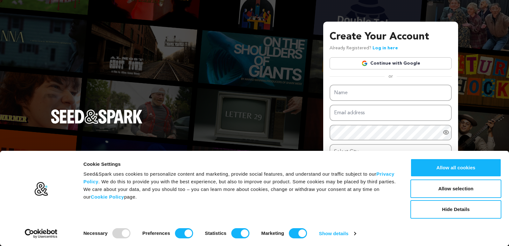 This screenshot has height=246, width=509. What do you see at coordinates (391, 63) in the screenshot?
I see `a: Continue with Google` at bounding box center [391, 63].